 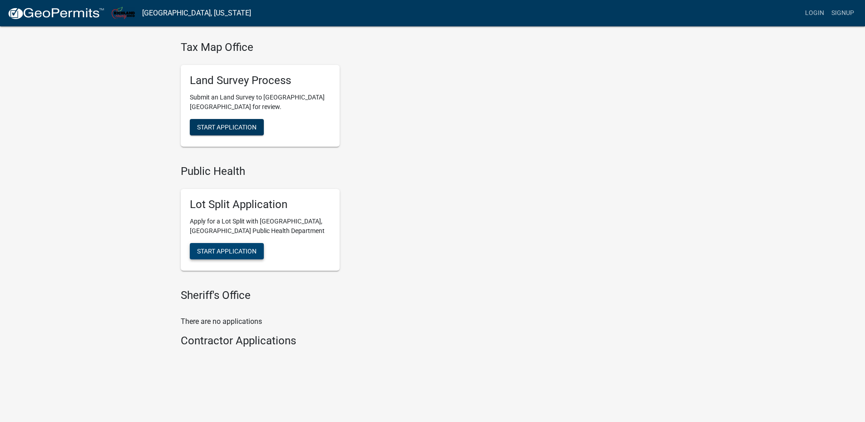 I want to click on h4: Tax Map Office, so click(x=347, y=47).